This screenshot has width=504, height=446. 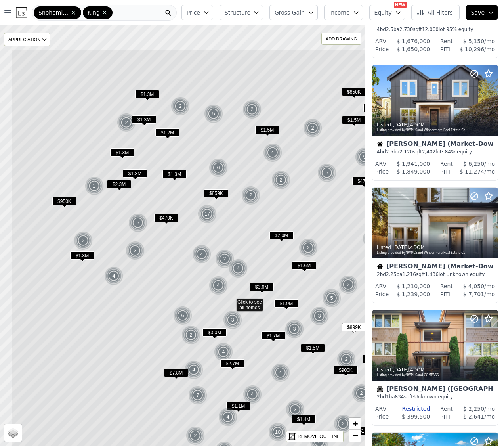 What do you see at coordinates (400, 4) in the screenshot?
I see `div: NEW` at bounding box center [400, 4].